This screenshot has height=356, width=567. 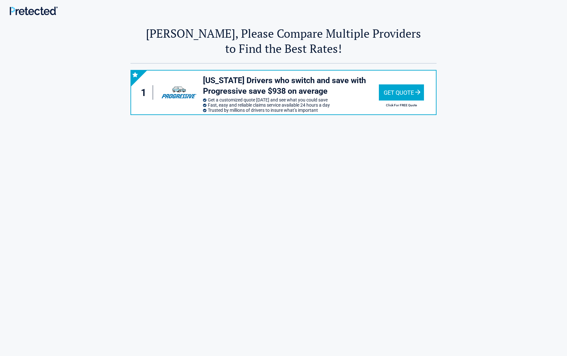 I want to click on img: progressive's logo, so click(x=179, y=93).